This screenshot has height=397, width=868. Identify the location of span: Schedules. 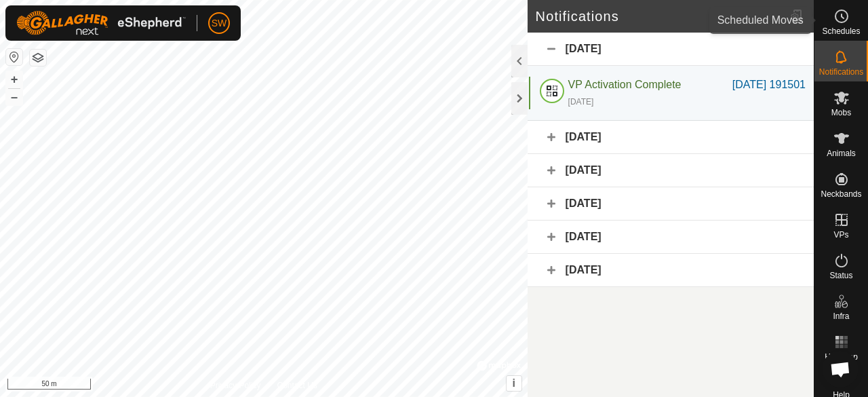
(841, 31).